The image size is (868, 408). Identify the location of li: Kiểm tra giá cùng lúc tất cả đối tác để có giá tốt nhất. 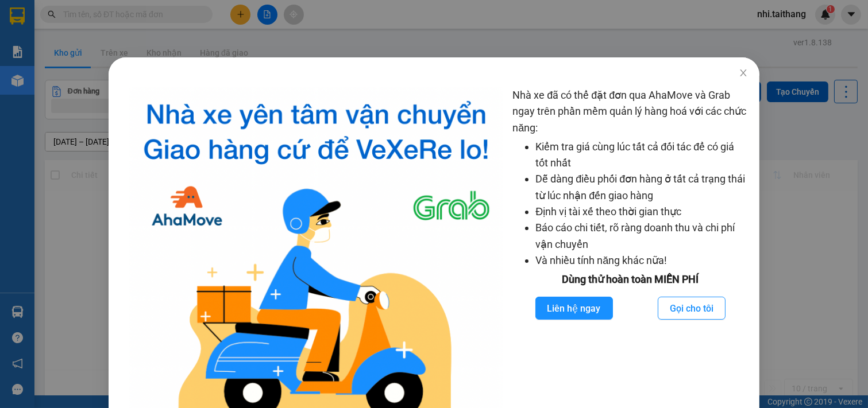
(641, 155).